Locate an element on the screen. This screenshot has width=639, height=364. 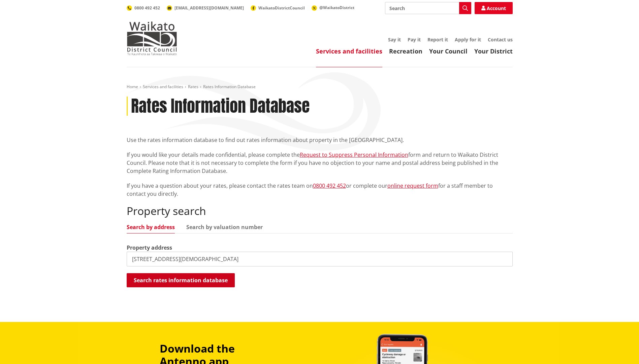
a: Account is located at coordinates (493, 8).